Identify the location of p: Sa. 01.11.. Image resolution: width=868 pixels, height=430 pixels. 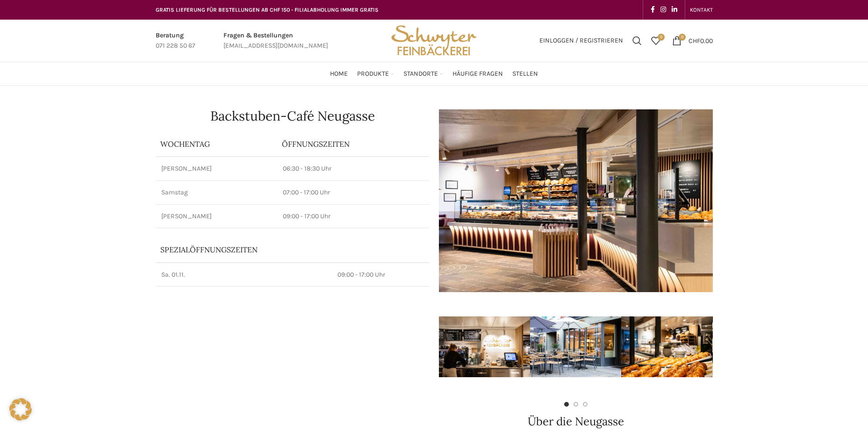
(243, 275).